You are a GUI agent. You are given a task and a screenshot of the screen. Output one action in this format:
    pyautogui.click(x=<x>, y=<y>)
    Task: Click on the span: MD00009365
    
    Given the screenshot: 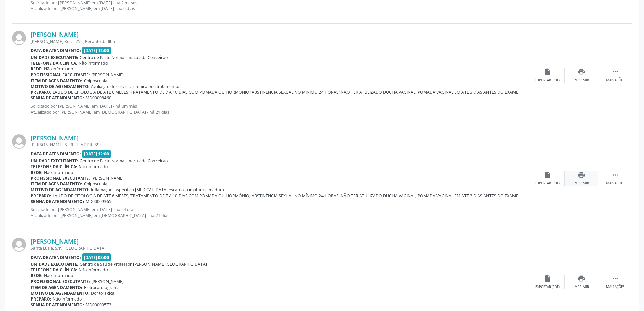 What is the action you would take?
    pyautogui.click(x=99, y=202)
    